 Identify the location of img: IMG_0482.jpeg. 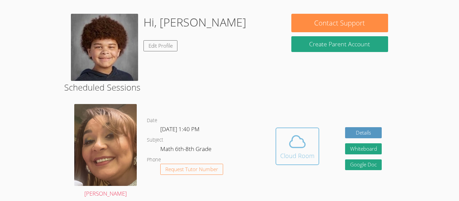
(106, 145).